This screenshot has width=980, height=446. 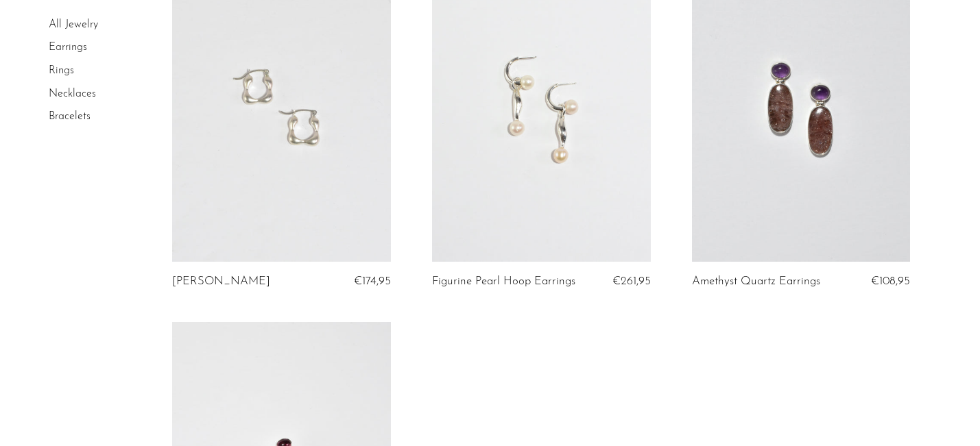 What do you see at coordinates (68, 48) in the screenshot?
I see `a: Earrings` at bounding box center [68, 48].